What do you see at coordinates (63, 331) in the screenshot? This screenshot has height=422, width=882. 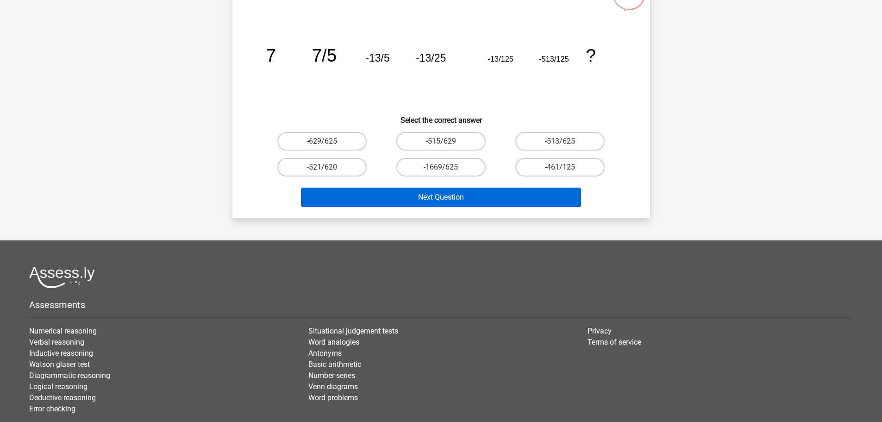 I see `a: Numerical reasoning` at bounding box center [63, 331].